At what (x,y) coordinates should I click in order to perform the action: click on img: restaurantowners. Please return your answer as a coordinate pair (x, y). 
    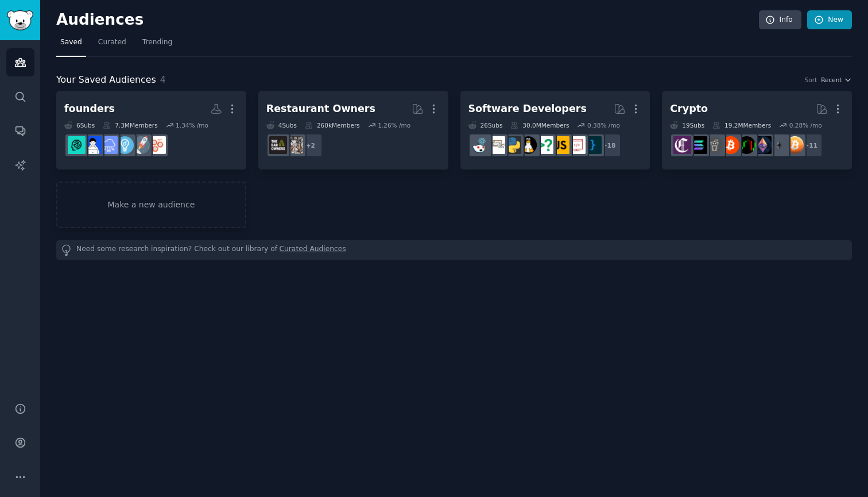
    Looking at the image, I should click on (294, 144).